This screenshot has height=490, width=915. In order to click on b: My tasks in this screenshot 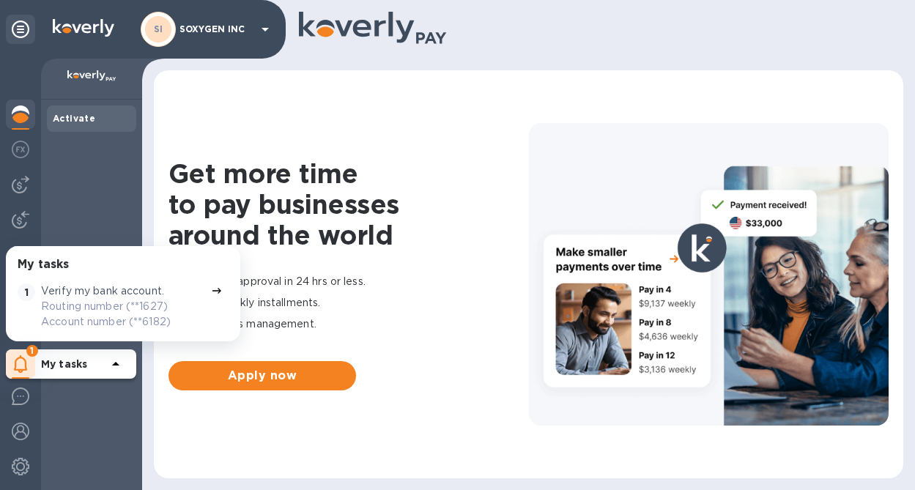, I will do `click(64, 364)`.